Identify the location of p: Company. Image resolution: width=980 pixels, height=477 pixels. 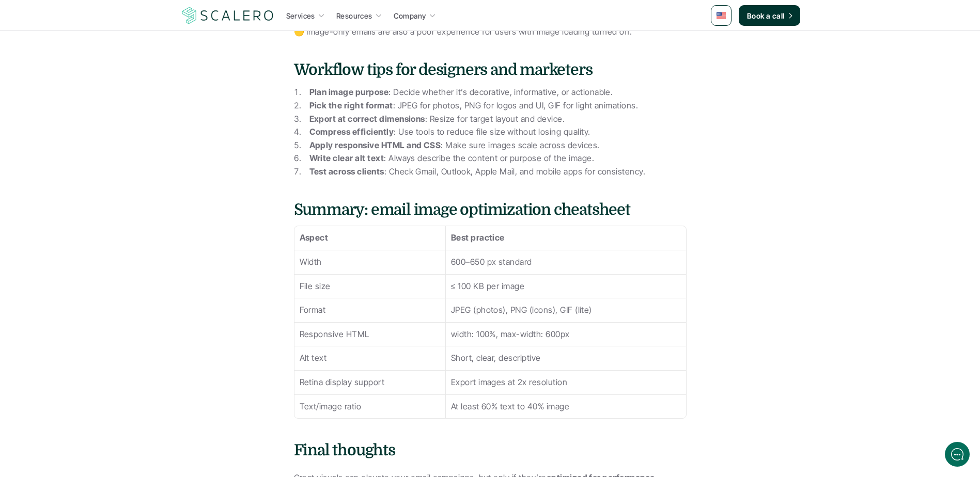
(410, 15).